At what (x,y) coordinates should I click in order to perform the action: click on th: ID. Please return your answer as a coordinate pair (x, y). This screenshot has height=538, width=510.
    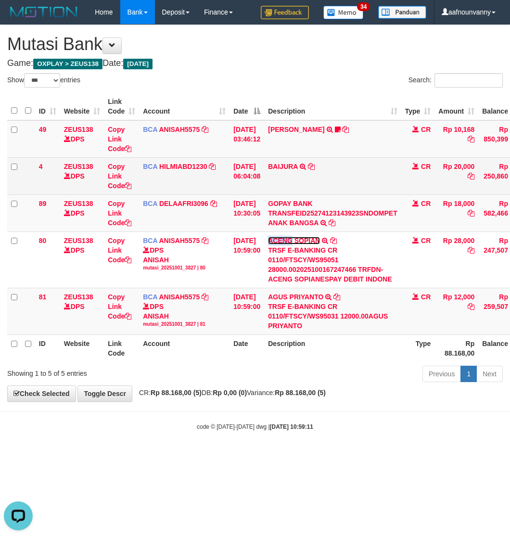
    Looking at the image, I should click on (48, 348).